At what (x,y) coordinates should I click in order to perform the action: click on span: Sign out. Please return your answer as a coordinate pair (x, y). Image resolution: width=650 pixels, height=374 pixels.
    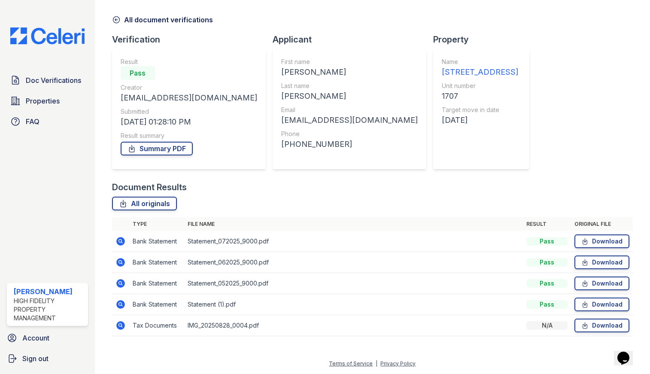
    Looking at the image, I should click on (35, 359).